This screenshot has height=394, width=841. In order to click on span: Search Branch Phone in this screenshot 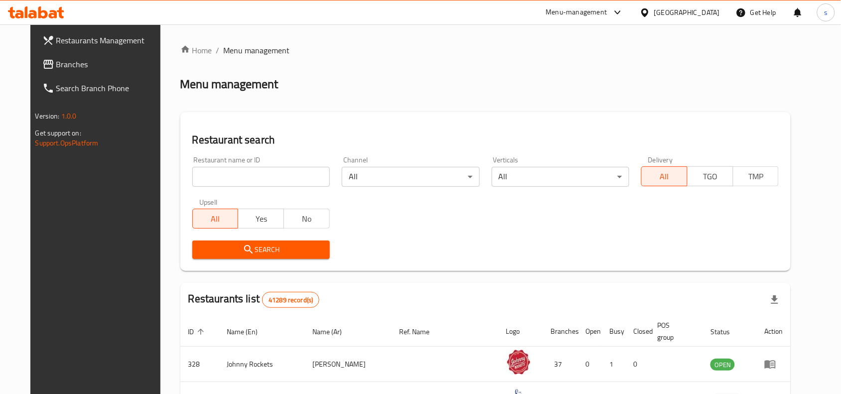, I will do `click(110, 88)`.